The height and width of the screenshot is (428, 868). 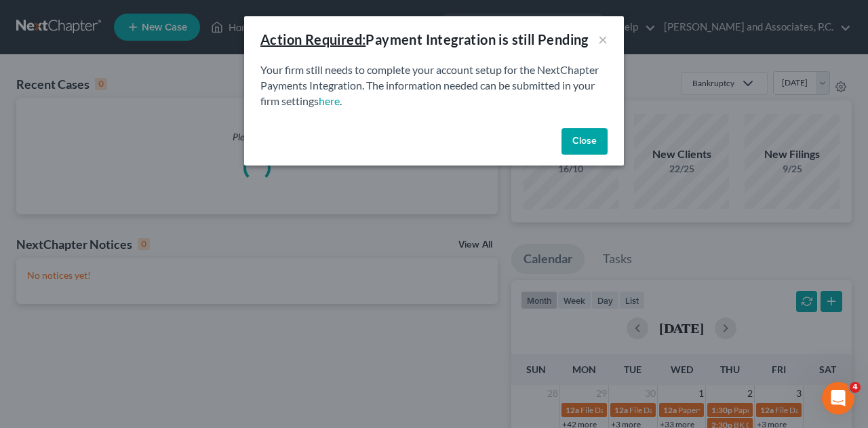 I want to click on button: Close, so click(x=585, y=142).